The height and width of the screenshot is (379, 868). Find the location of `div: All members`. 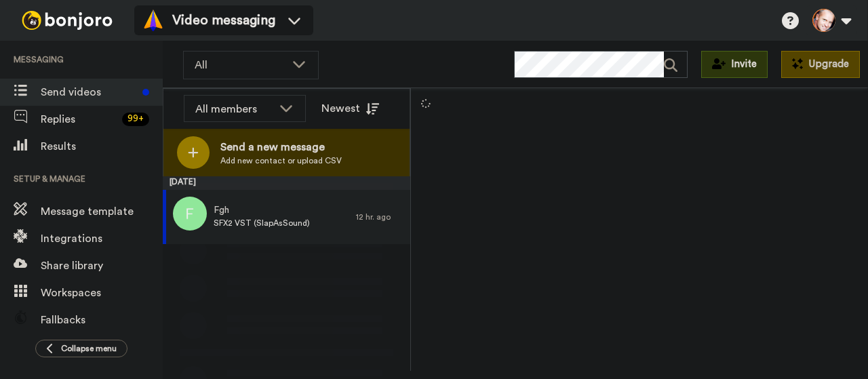

div: All members is located at coordinates (234, 109).